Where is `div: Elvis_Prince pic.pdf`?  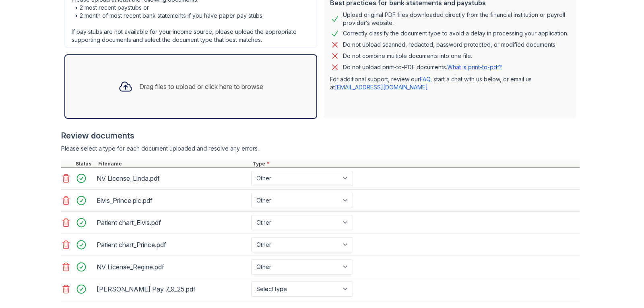 div: Elvis_Prince pic.pdf is located at coordinates (172, 201).